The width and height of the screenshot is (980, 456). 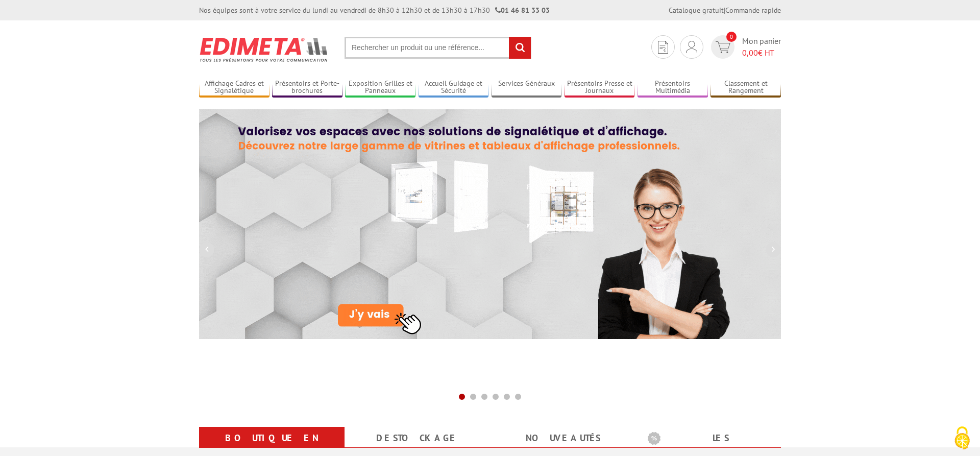 I want to click on button: Cookies (fenêtre modale), so click(x=962, y=438).